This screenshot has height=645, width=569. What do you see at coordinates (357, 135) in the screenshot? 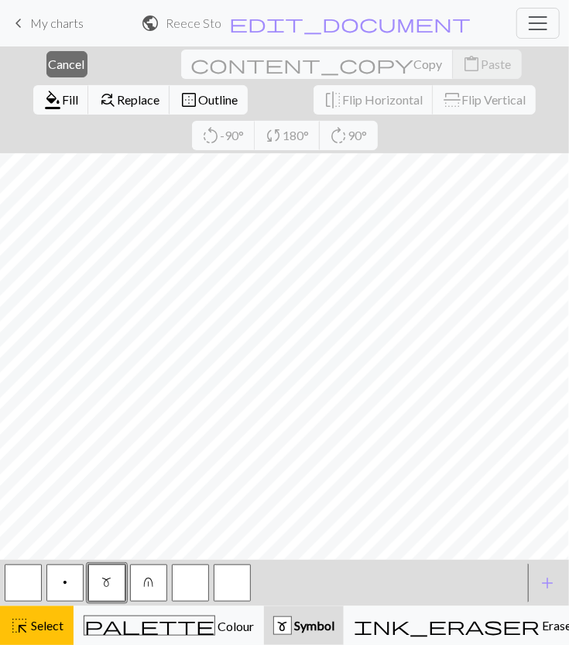
I see `span: 90°` at bounding box center [357, 135].